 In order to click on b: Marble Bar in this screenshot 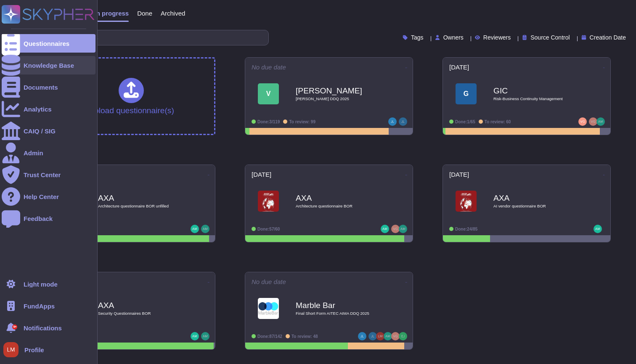, I will do `click(338, 305)`.